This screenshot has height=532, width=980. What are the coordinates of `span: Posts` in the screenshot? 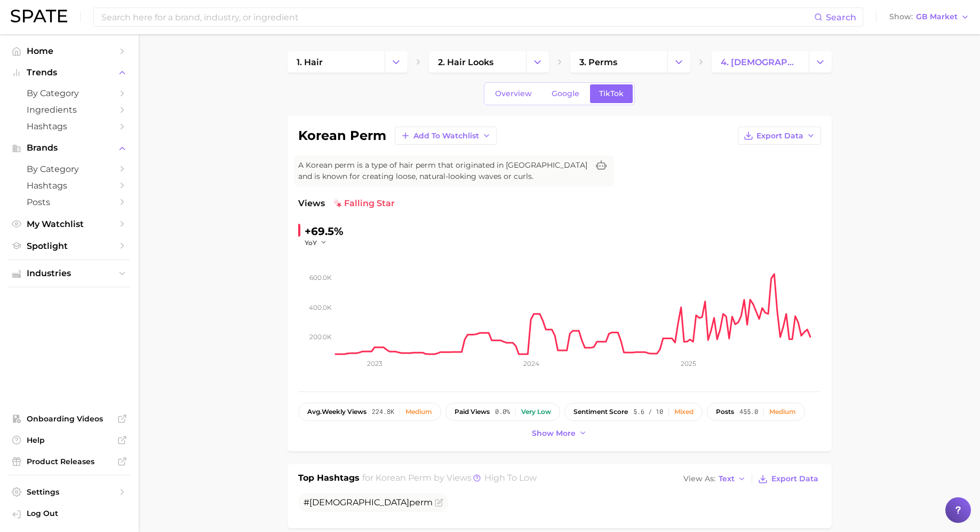 It's located at (69, 202).